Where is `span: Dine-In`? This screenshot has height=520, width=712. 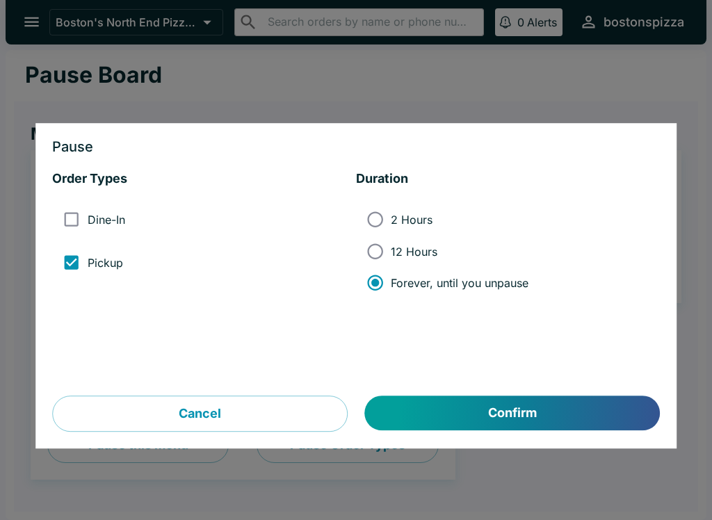
span: Dine-In is located at coordinates (106, 220).